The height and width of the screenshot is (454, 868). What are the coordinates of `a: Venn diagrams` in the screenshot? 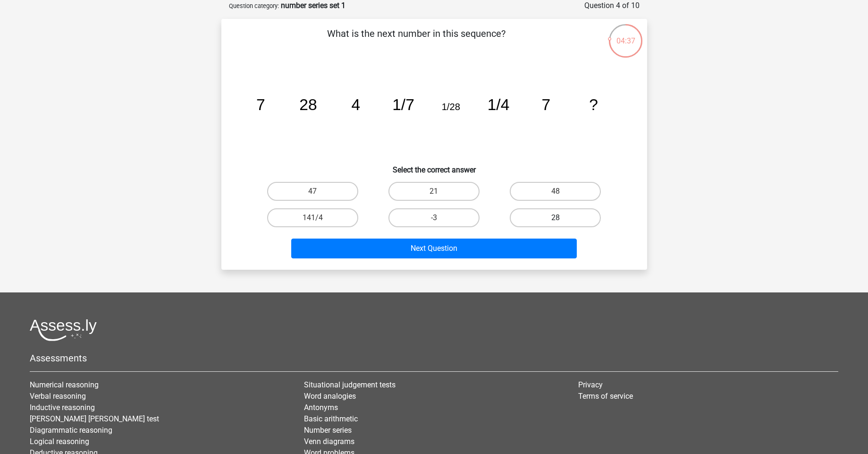 It's located at (329, 441).